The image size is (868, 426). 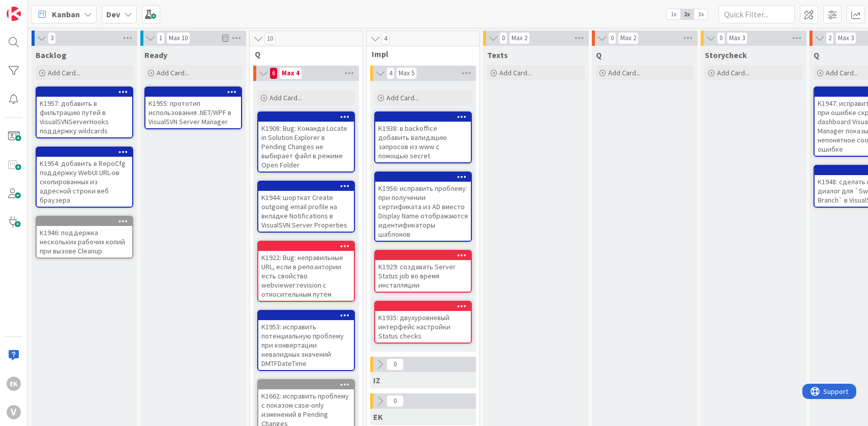 I want to click on span: IZ, so click(x=377, y=380).